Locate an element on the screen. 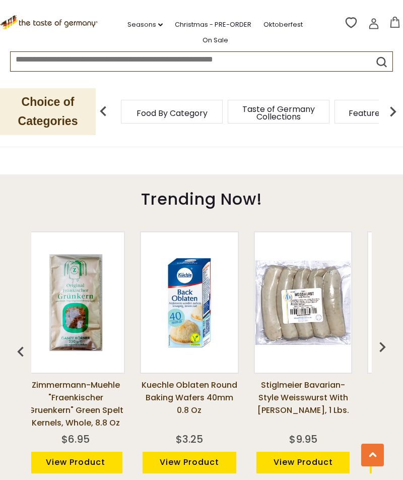  img: Stiglmeier Bavarian-style Weisswurst with Parsley, 1 lbs. is located at coordinates (303, 302).